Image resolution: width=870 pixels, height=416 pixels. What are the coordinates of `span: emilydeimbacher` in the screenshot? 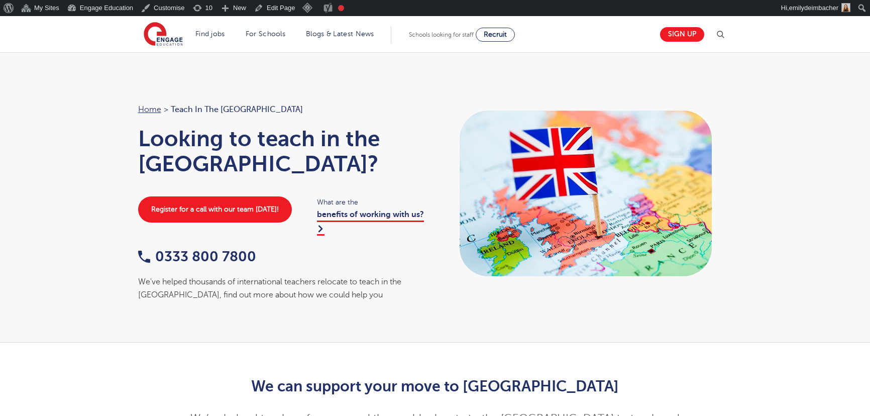 It's located at (814, 8).